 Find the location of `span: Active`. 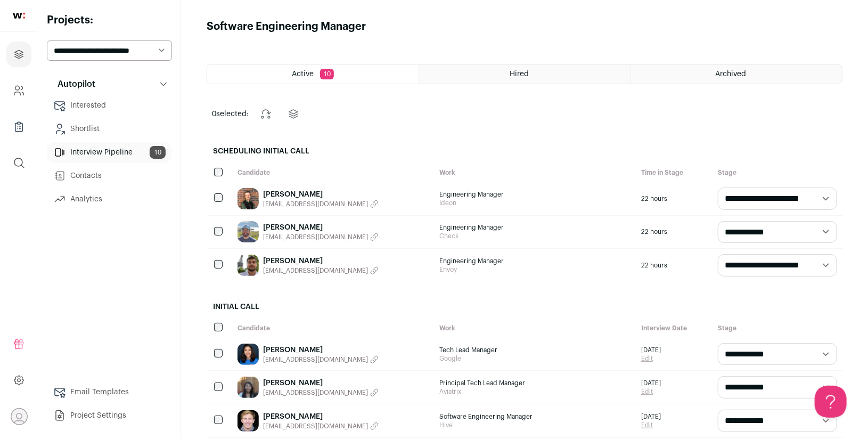

span: Active is located at coordinates (303, 74).